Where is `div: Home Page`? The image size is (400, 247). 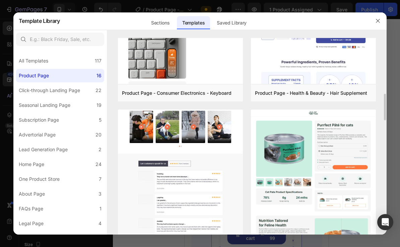 div: Home Page is located at coordinates (32, 164).